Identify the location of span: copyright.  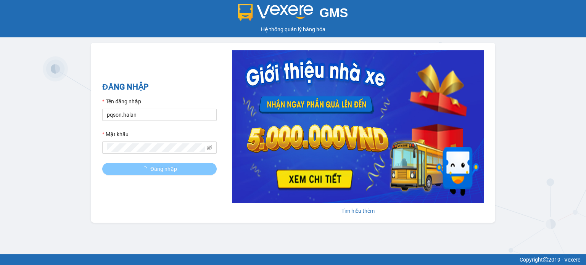
(546, 260).